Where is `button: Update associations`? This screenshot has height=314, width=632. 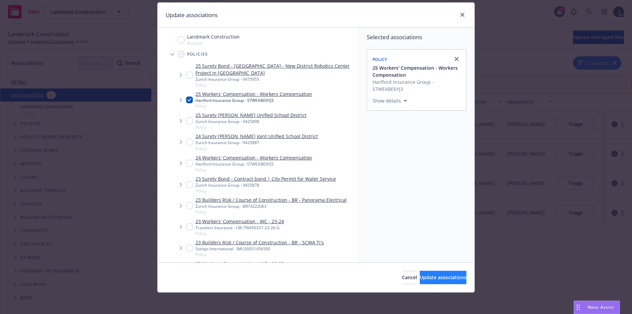 button: Update associations is located at coordinates (443, 278).